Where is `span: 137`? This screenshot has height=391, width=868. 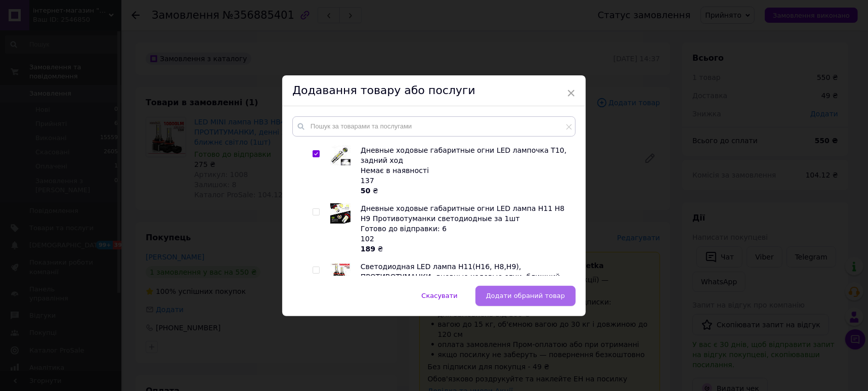
span: 137 is located at coordinates (367, 181).